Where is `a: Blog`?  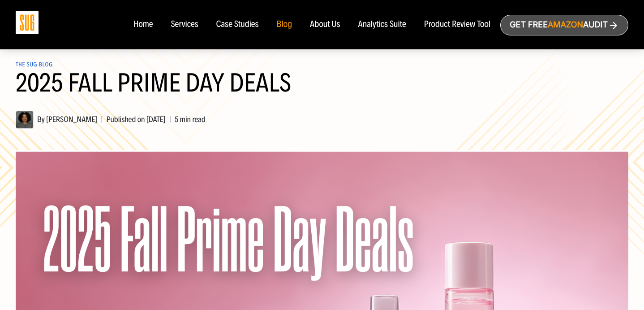 a: Blog is located at coordinates (284, 25).